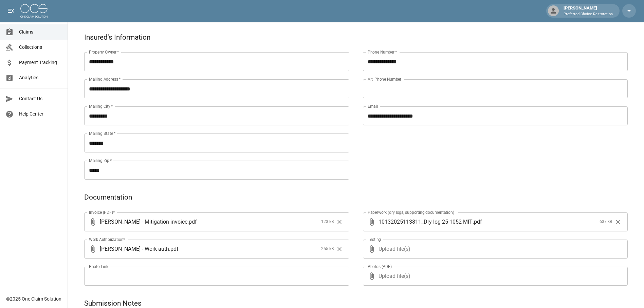  What do you see at coordinates (34, 11) in the screenshot?
I see `img: ocs-logo-white-transparent.png` at bounding box center [34, 11].